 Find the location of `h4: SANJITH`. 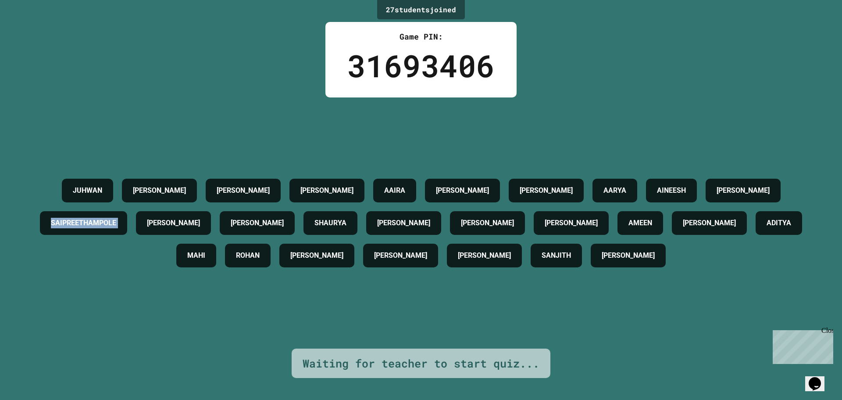

h4: SANJITH is located at coordinates (556, 255).